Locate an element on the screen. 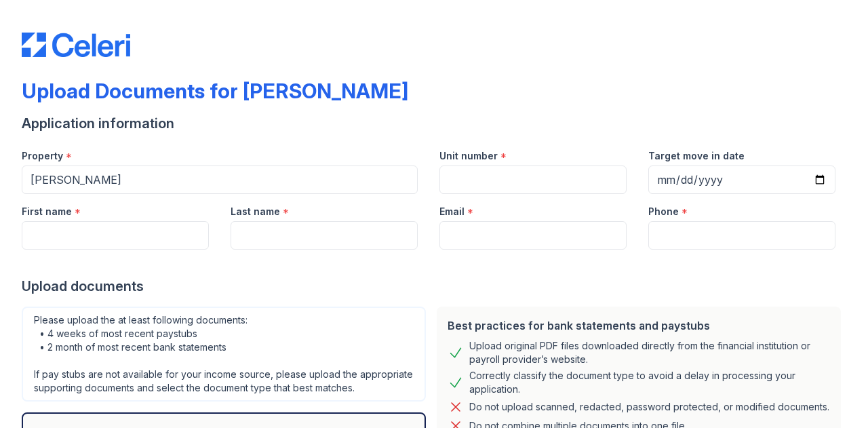 The image size is (868, 428). label: Property is located at coordinates (42, 156).